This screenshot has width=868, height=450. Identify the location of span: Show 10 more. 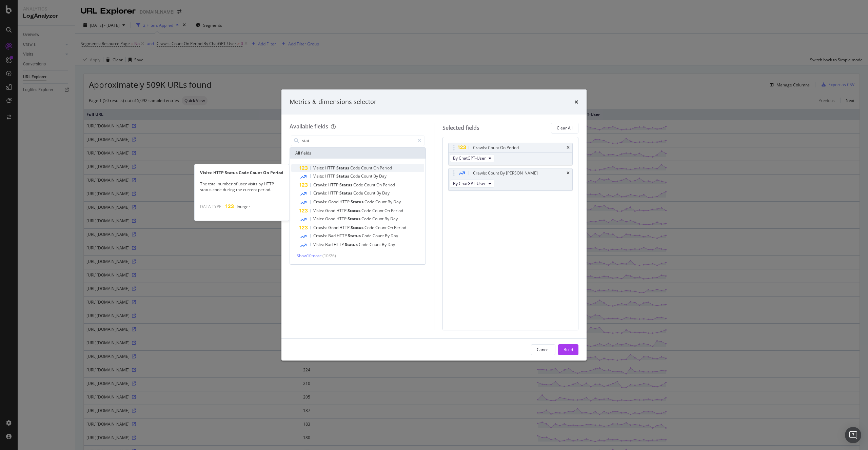
(310, 256).